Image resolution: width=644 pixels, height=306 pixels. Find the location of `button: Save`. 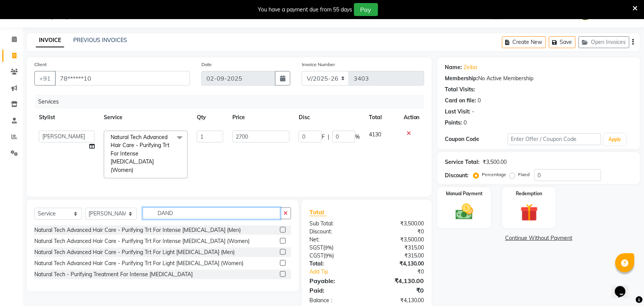

button: Save is located at coordinates (562, 42).